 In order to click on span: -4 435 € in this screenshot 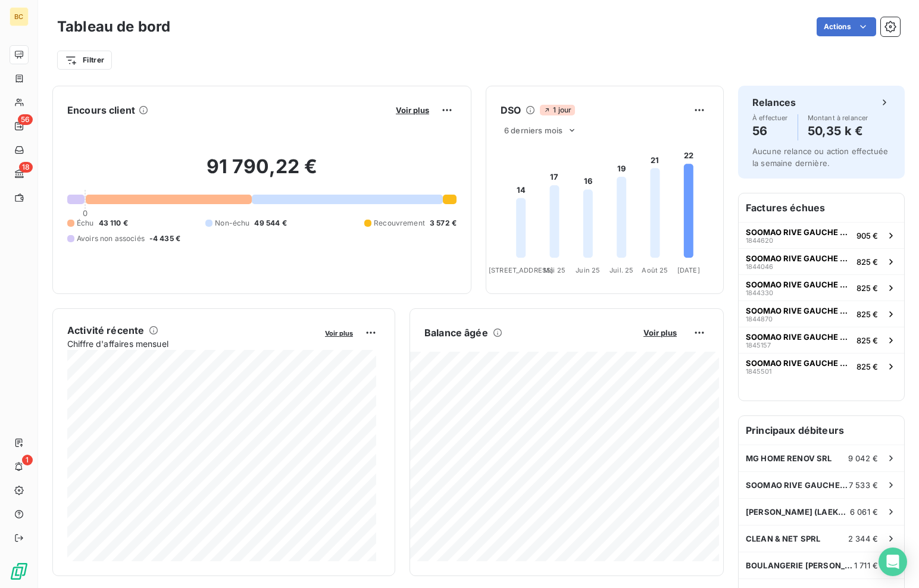, I will do `click(165, 238)`.